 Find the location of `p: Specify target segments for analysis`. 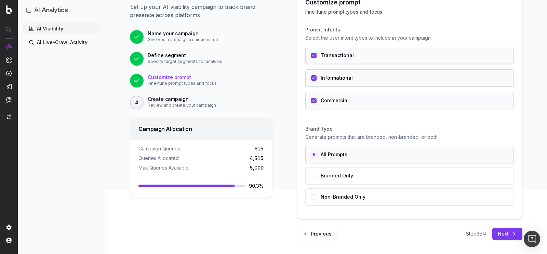

p: Specify target segments for analysis is located at coordinates (185, 62).